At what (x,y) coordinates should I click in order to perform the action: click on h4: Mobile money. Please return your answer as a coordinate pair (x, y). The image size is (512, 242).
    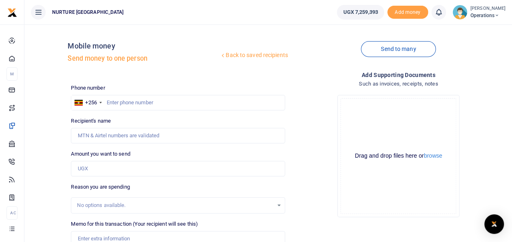
    Looking at the image, I should click on (143, 46).